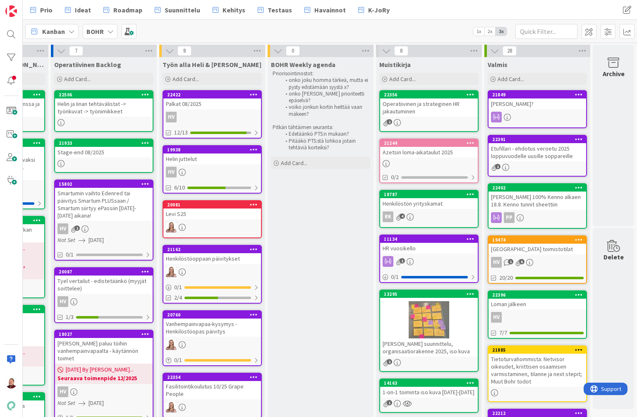 The width and height of the screenshot is (637, 417). What do you see at coordinates (104, 284) in the screenshot?
I see `div: Tyel vertailut - edistetäänkö (myyjät soittelee)` at bounding box center [104, 284].